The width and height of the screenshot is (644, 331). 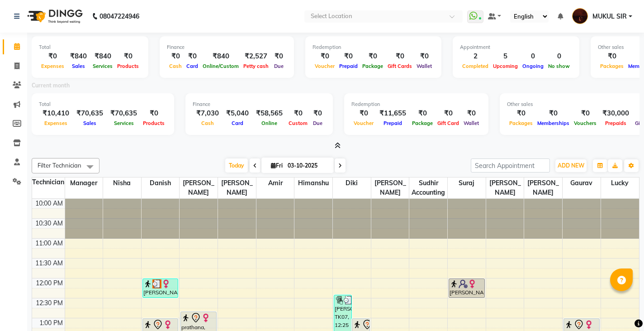 What do you see at coordinates (54, 17) in the screenshot?
I see `img: logo` at bounding box center [54, 17].